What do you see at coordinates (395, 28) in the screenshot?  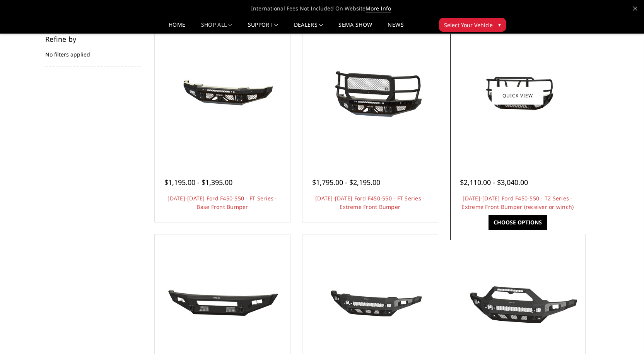 I see `a: News` at bounding box center [395, 28].